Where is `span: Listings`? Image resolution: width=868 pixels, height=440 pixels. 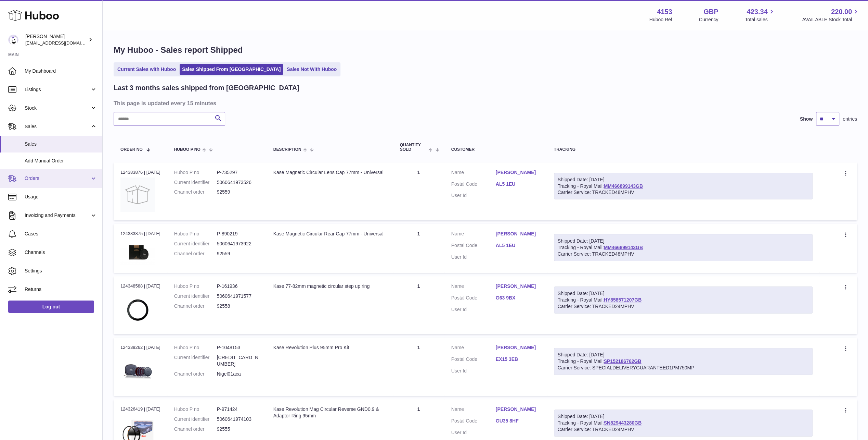
span: Listings is located at coordinates (57, 89).